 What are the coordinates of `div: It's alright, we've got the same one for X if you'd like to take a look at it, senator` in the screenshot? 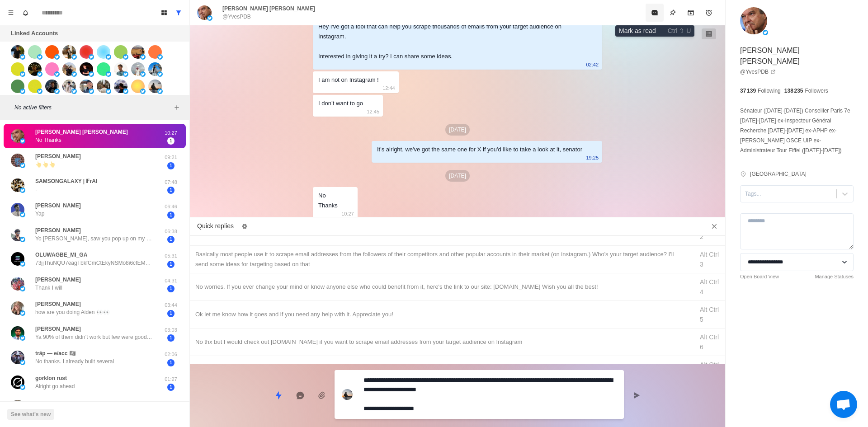 It's located at (480, 150).